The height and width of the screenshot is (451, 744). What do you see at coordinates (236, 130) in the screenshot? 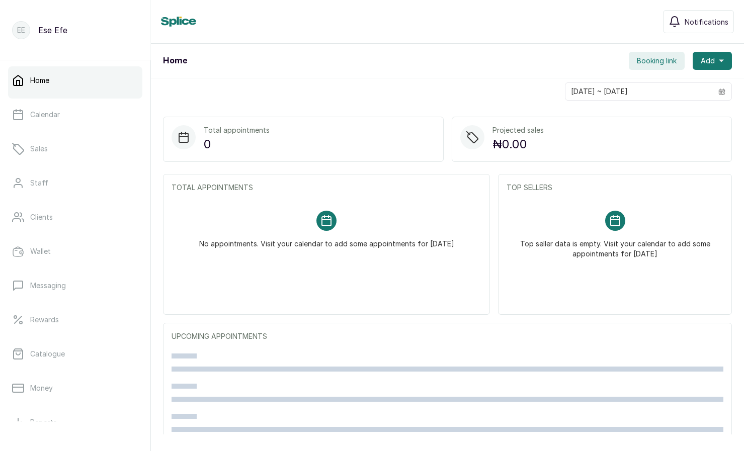
I see `p: Total appointments` at bounding box center [236, 130].